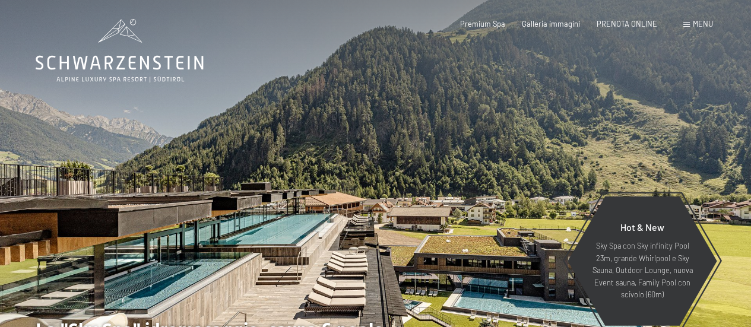  I want to click on p: Sky Spa con Sky infinity Pool 23m, grande Whirlpool e Sky Sauna, Outdoor Lounge, nuova Event saun..., so click(643, 270).